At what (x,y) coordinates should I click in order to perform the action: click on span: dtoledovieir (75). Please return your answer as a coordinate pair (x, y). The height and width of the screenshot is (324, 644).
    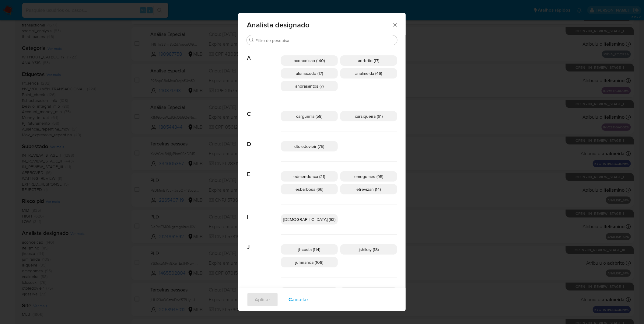
    Looking at the image, I should click on (309, 146).